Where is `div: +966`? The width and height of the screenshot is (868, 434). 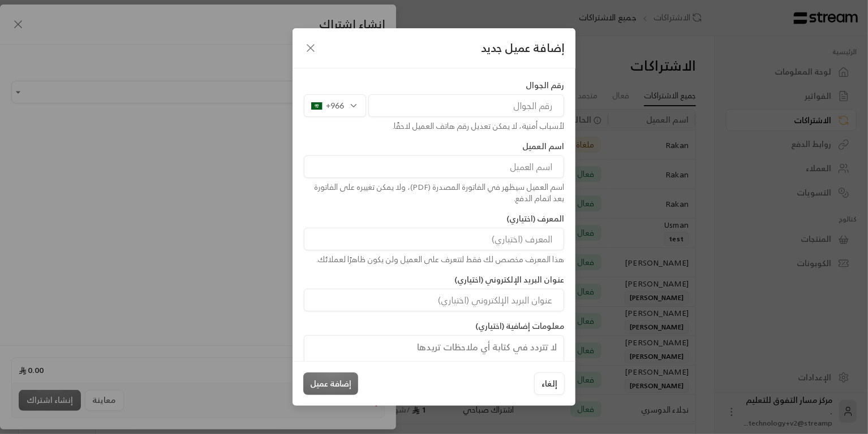
div: +966 is located at coordinates (335, 106).